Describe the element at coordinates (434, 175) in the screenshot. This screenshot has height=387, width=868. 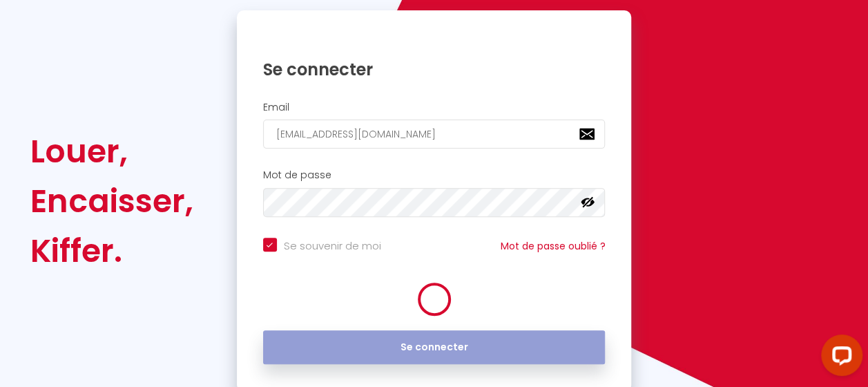
I see `h2: Mot de passe` at that location.